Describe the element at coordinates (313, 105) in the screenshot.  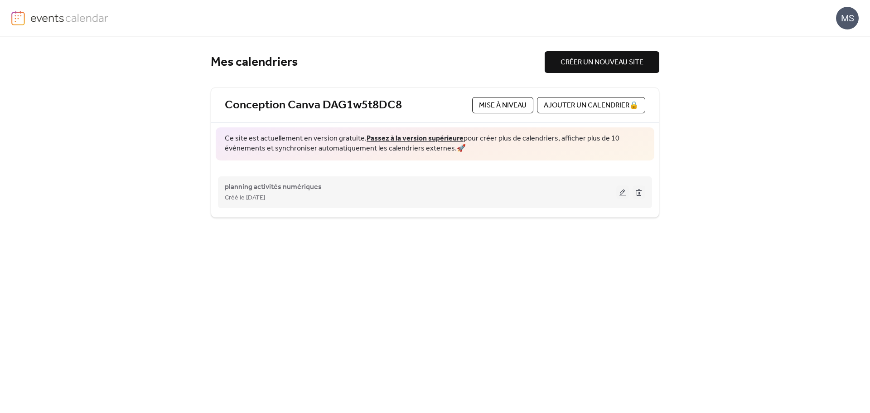
I see `font: Conception Canva DAG1w5t8DC8` at that location.